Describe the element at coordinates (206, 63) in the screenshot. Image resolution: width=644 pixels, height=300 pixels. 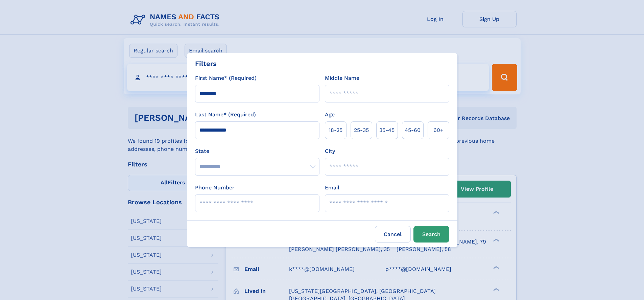
I see `div: Filters` at that location.